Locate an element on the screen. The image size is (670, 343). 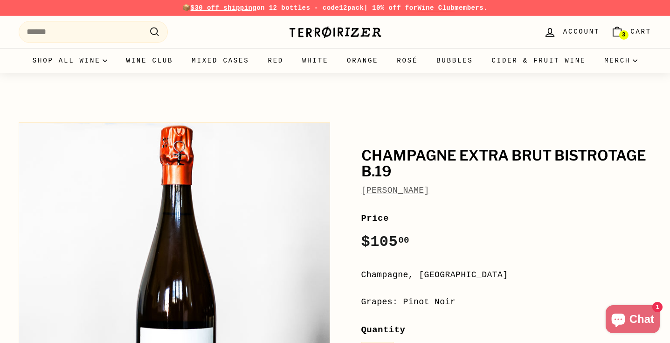
span: Cart is located at coordinates (641, 32).